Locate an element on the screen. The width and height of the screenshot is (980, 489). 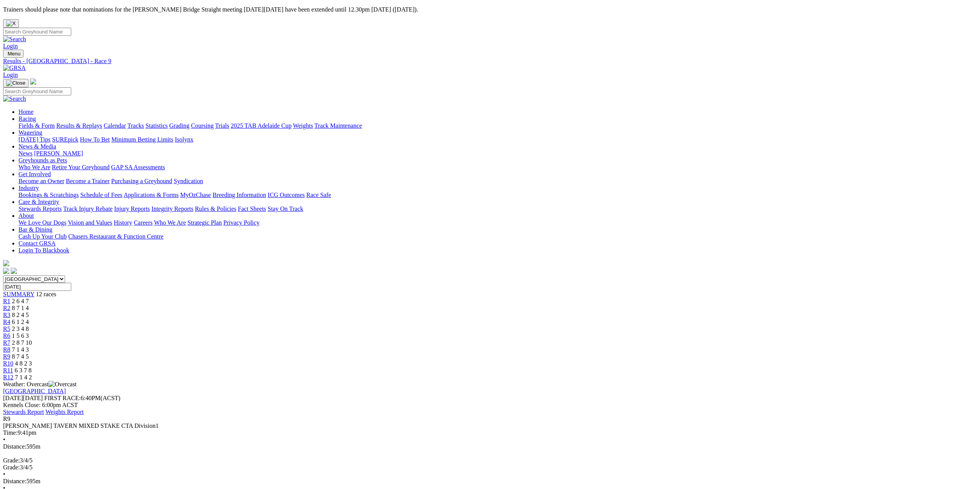
a: Track Injury Rebate is located at coordinates (87, 208).